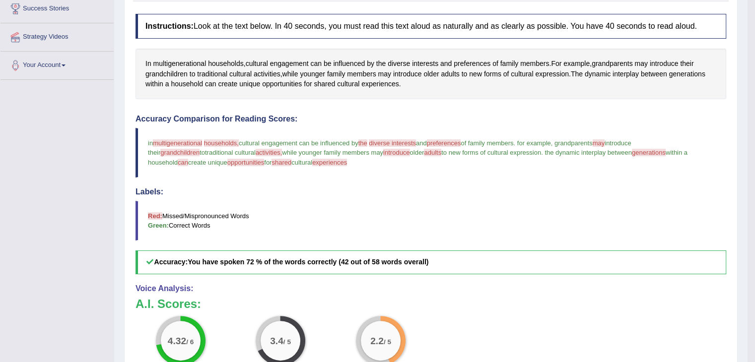 The height and width of the screenshot is (362, 755). Describe the element at coordinates (432, 152) in the screenshot. I see `span: adults` at that location.